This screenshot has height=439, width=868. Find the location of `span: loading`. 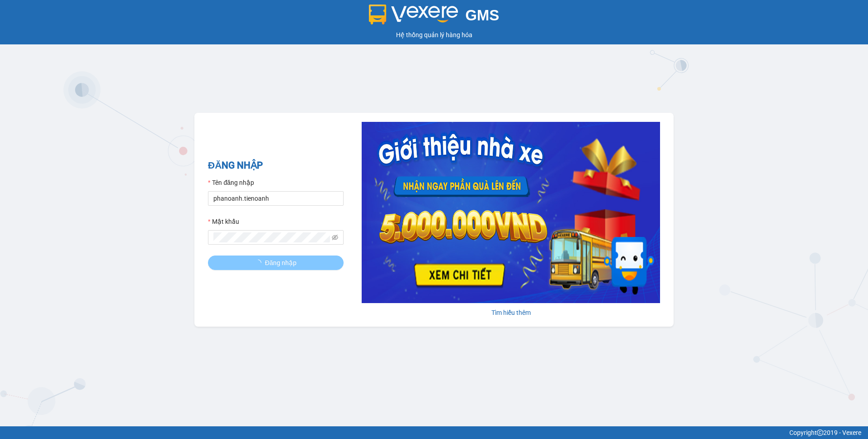

span: loading is located at coordinates (260, 262).